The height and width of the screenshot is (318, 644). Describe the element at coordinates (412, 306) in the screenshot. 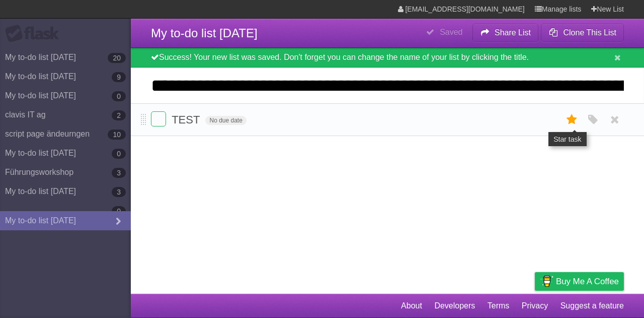

I see `a: About` at that location.